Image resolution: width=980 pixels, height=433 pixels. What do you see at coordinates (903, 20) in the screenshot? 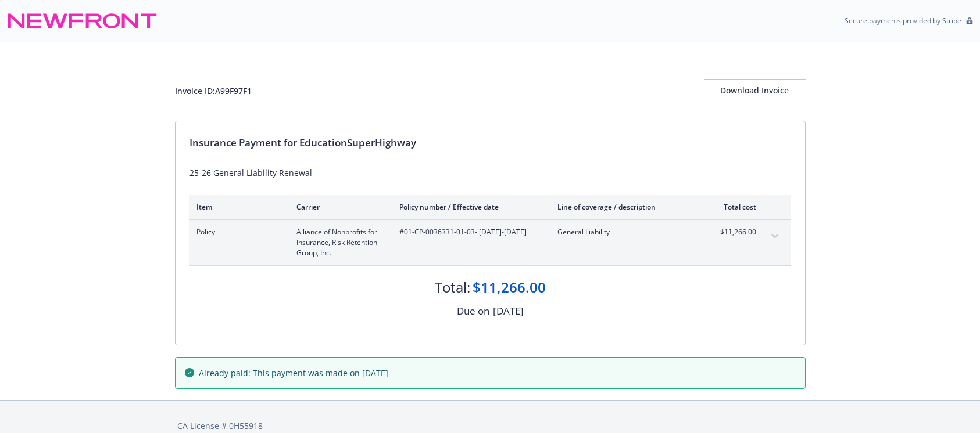
I see `p: Secure payments provided by Stripe` at bounding box center [903, 20].